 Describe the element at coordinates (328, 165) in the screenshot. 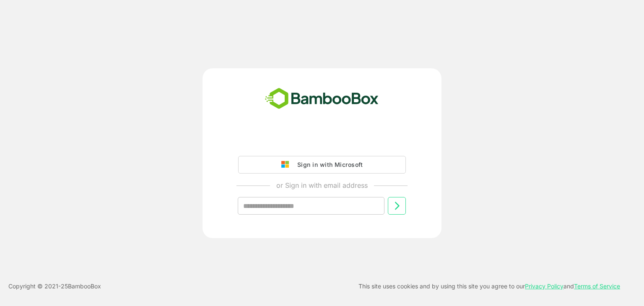

I see `div: Sign in with Microsoft` at that location.